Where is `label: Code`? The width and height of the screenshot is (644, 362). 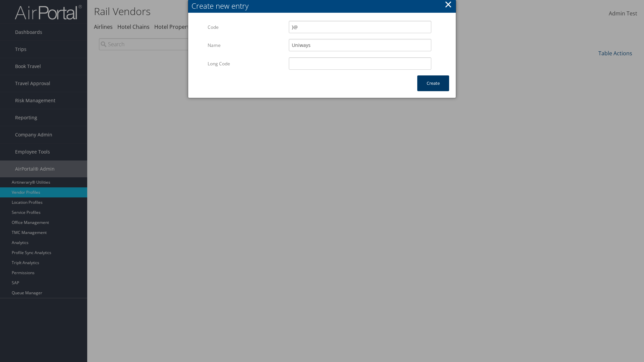
label: Code is located at coordinates (246, 27).